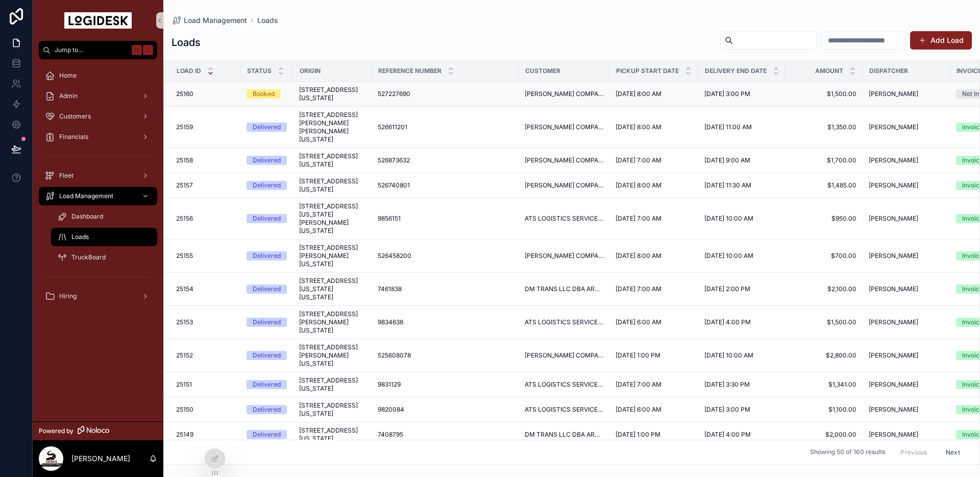 This screenshot has height=477, width=980. What do you see at coordinates (185, 94) in the screenshot?
I see `span: 25160` at bounding box center [185, 94].